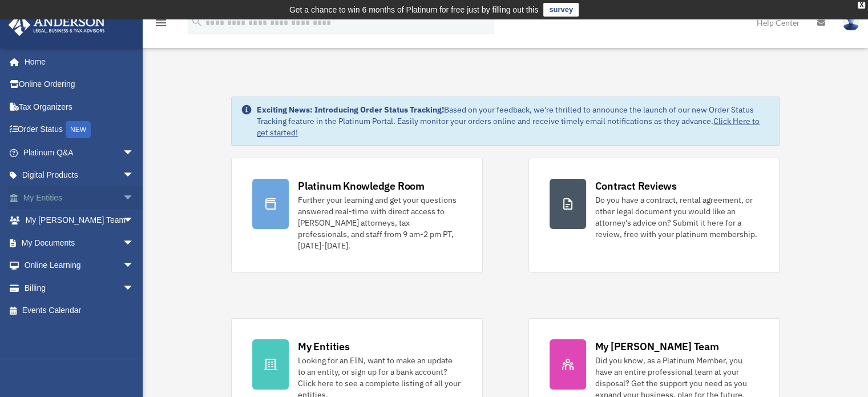  Describe the element at coordinates (79, 288) in the screenshot. I see `a: Billingarrow_drop_down` at that location.